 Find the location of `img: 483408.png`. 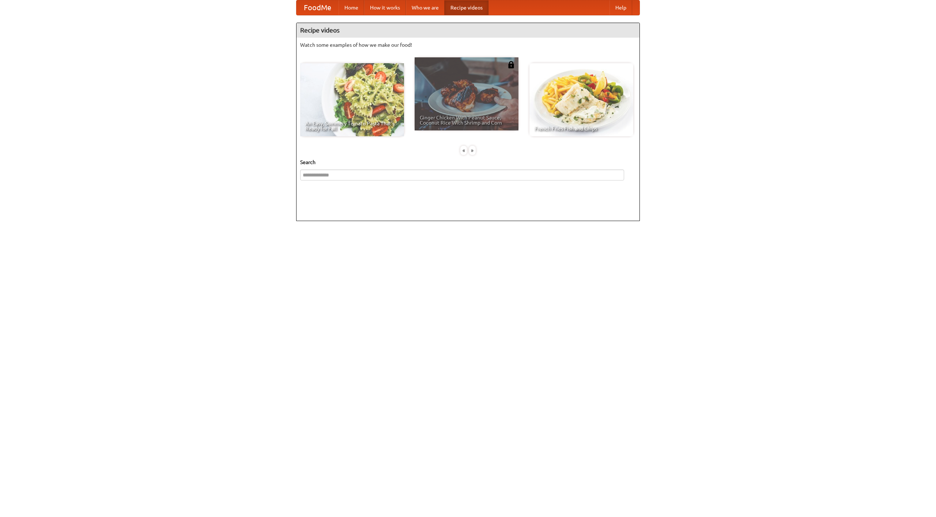

img: 483408.png is located at coordinates (511, 65).